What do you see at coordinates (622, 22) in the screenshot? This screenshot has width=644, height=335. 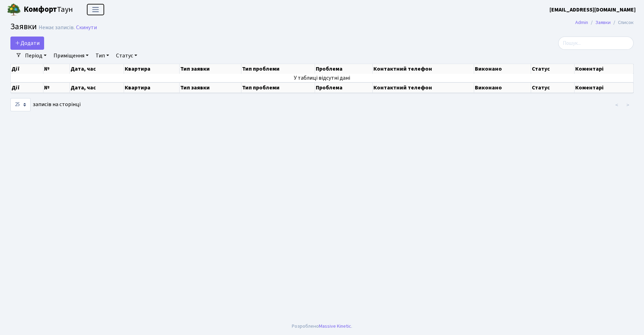 I see `li: Список` at bounding box center [622, 22].